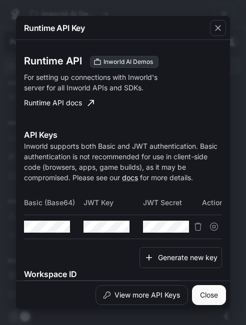  Describe the element at coordinates (124, 62) in the screenshot. I see `div: These keys will apply to your current workspace only` at that location.